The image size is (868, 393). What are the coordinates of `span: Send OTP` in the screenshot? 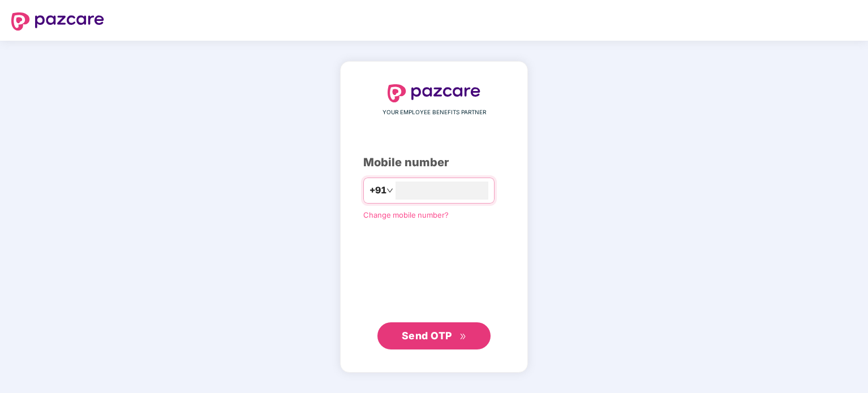 It's located at (427, 335).